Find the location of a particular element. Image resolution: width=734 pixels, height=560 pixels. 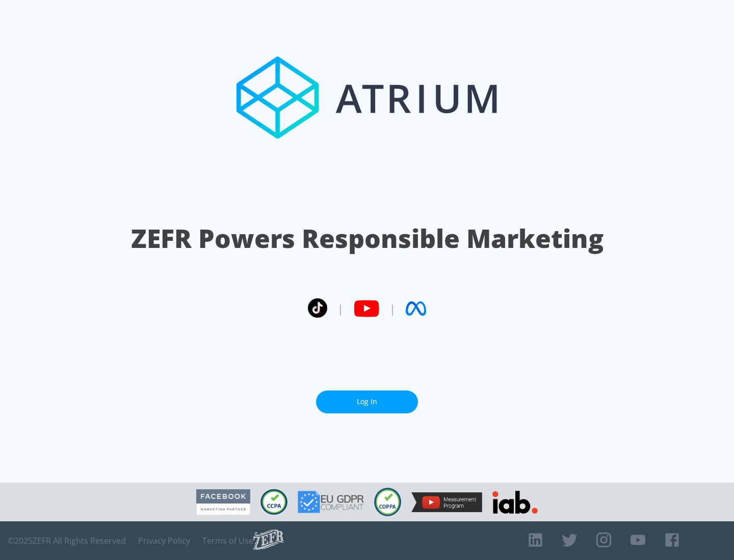

img: COPPA Compliant is located at coordinates (387, 502).